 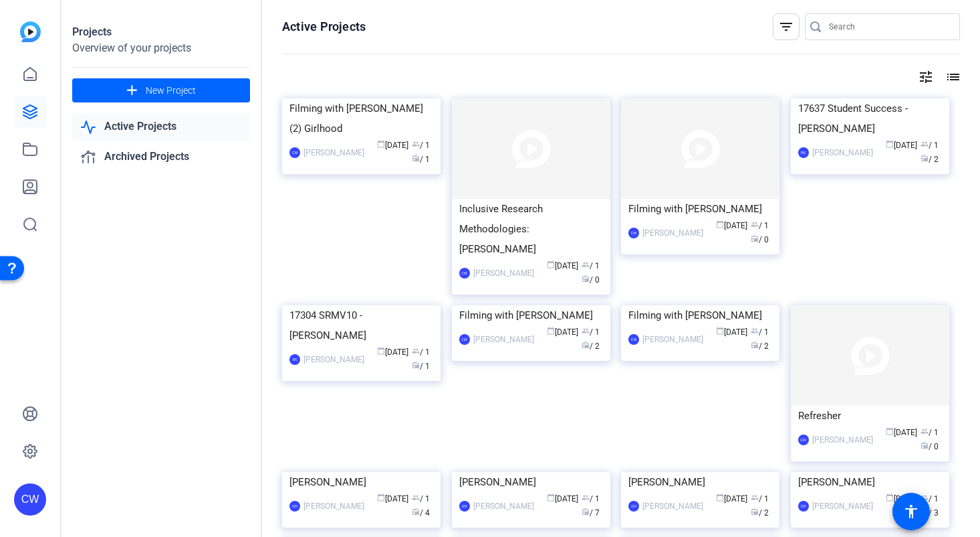 What do you see at coordinates (912, 511) in the screenshot?
I see `mat-icon: accessibility` at bounding box center [912, 511].